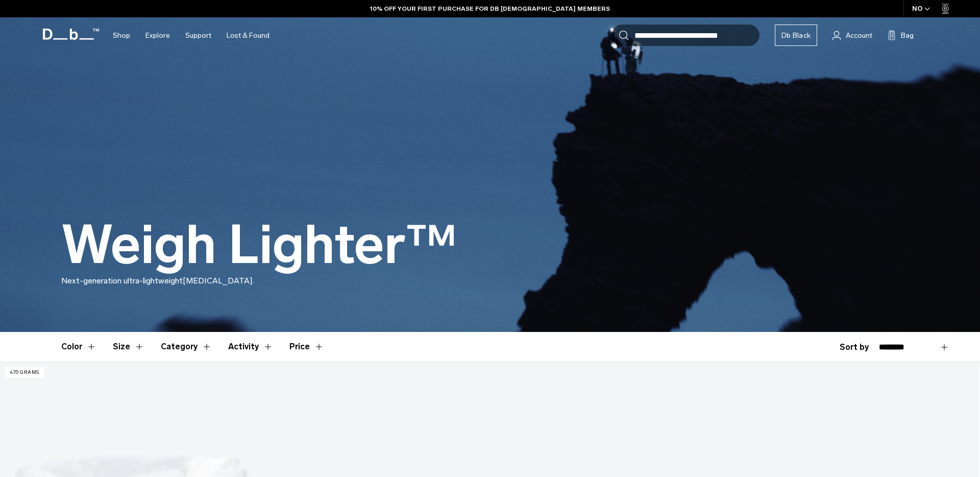 This screenshot has height=477, width=980. What do you see at coordinates (158, 35) in the screenshot?
I see `a: Explore` at bounding box center [158, 35].